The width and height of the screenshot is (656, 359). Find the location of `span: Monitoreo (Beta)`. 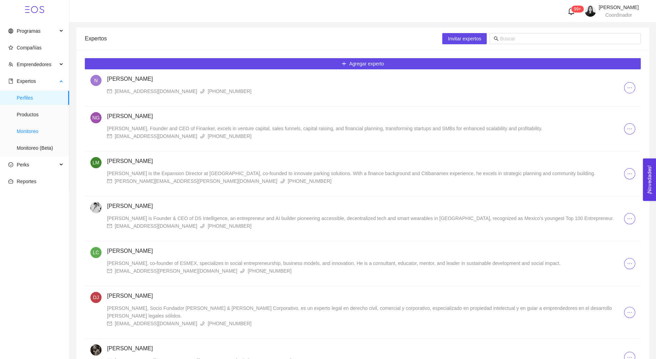

span: Monitoreo (Beta) is located at coordinates (40, 148).